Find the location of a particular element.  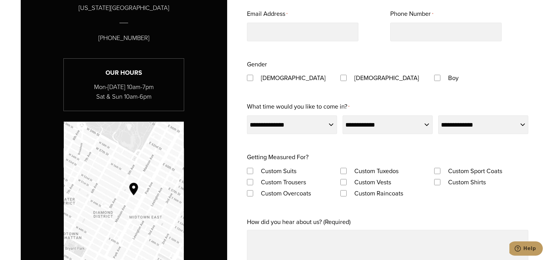

label: Custom Raincoats is located at coordinates (379, 193).